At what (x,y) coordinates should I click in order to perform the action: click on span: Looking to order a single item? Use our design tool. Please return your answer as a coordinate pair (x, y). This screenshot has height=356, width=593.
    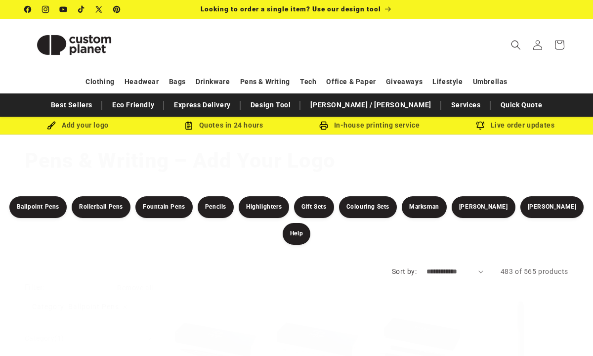
    Looking at the image, I should click on (291, 9).